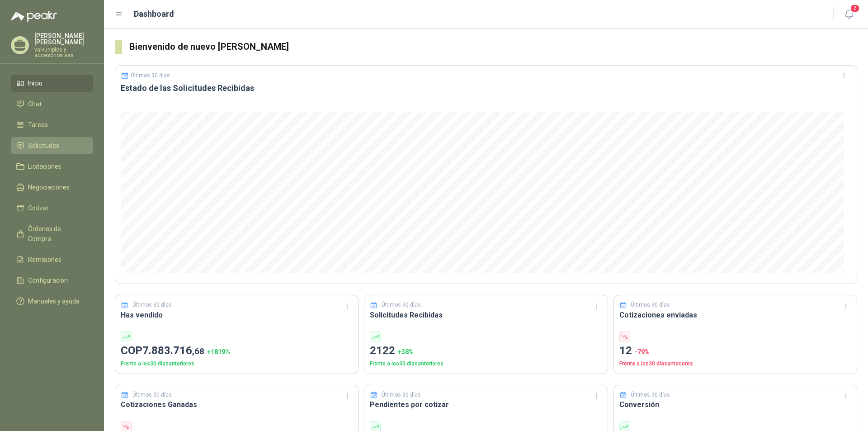 Image resolution: width=868 pixels, height=431 pixels. Describe the element at coordinates (64, 52) in the screenshot. I see `p: valvuniples y accesorios sas` at that location.